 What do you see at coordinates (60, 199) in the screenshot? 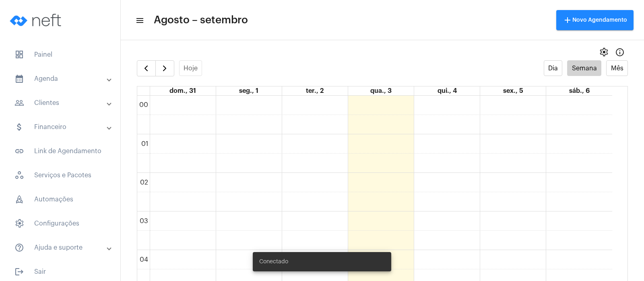
I see `span: Automações` at bounding box center [60, 199].